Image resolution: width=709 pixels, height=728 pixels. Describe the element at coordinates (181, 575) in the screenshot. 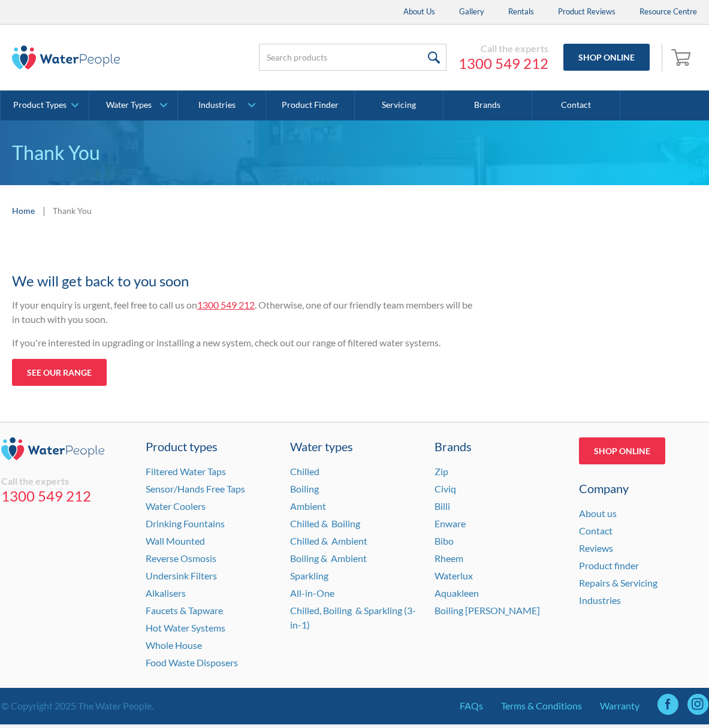

I see `a: Undersink Filters` at that location.